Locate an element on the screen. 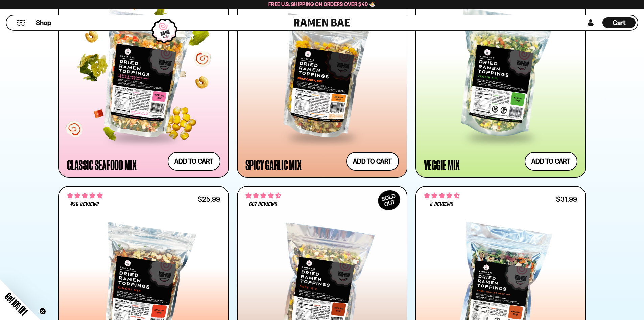 The image size is (644, 320). div: SOLD OUT is located at coordinates (389, 200).